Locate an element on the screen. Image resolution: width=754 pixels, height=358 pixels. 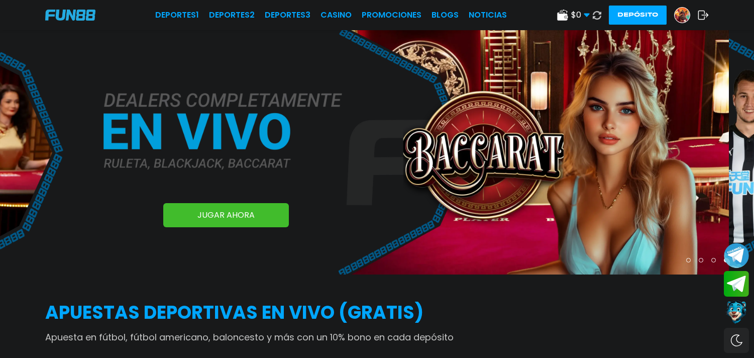
p: Apuesta en fútbol, fútbol americano, baloncesto y más con un 10% bono en cada depósito is located at coordinates (377, 337).